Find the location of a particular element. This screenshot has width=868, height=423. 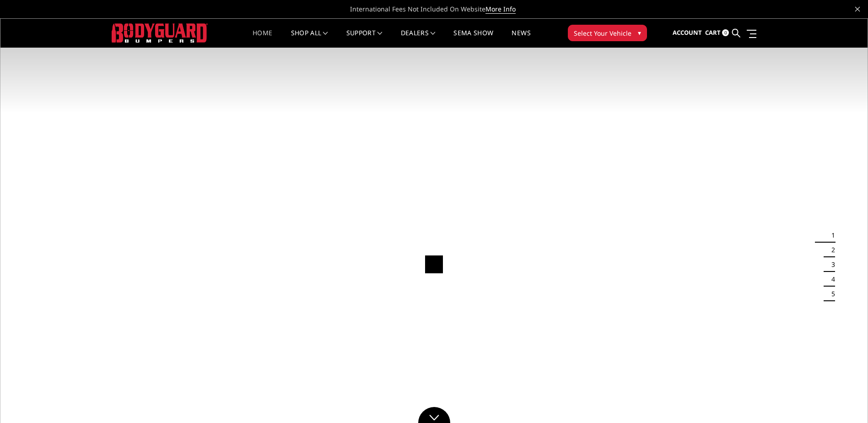

span: Select Your Vehicle is located at coordinates (602, 33).